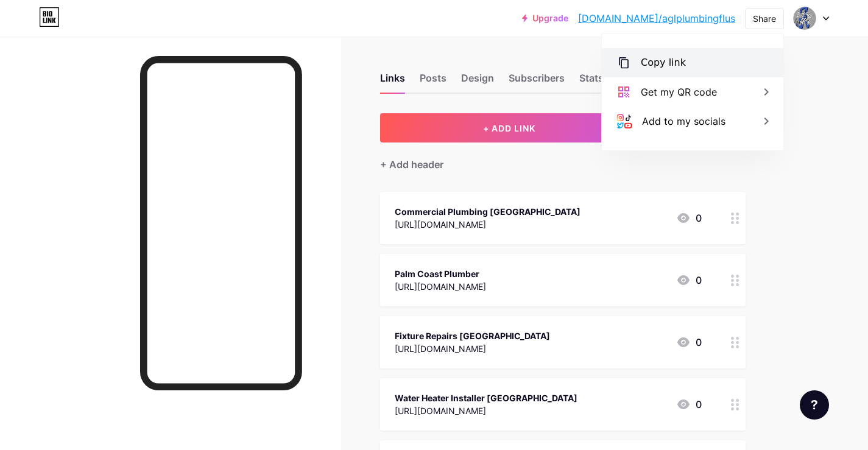 The width and height of the screenshot is (868, 450). Describe the element at coordinates (510, 128) in the screenshot. I see `button: + ADD LINK` at that location.